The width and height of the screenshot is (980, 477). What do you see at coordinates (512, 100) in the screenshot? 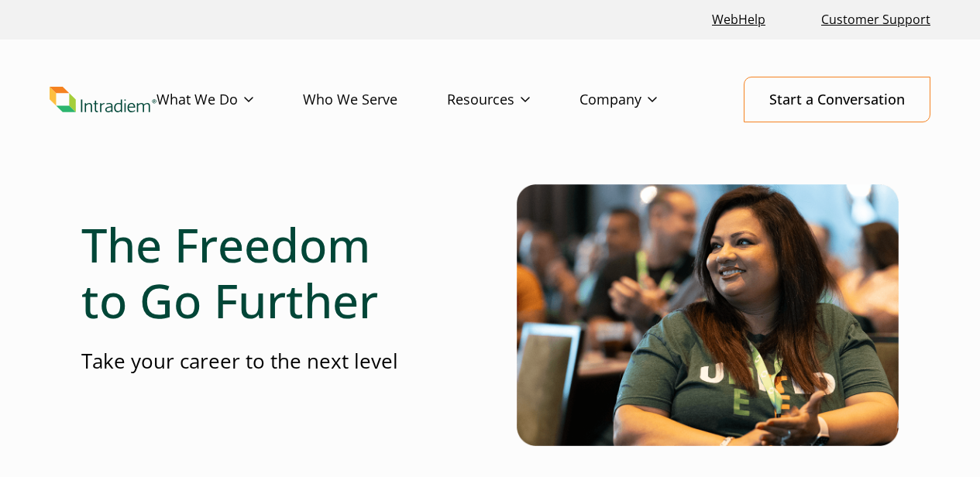
I see `a: Resources` at bounding box center [512, 100].